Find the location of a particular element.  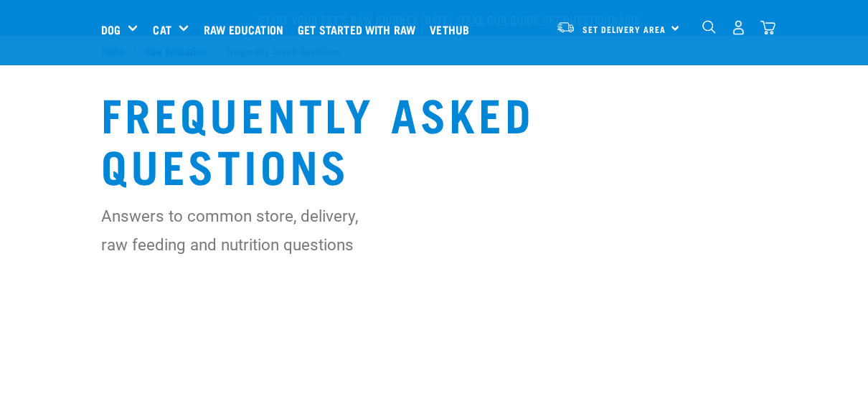

a: Dog is located at coordinates (110, 29).